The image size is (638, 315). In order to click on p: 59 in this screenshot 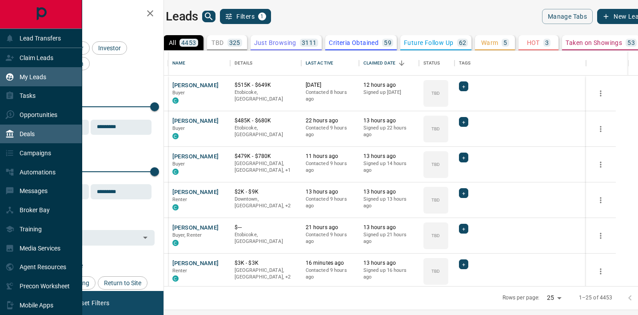, I will do `click(388, 43)`.